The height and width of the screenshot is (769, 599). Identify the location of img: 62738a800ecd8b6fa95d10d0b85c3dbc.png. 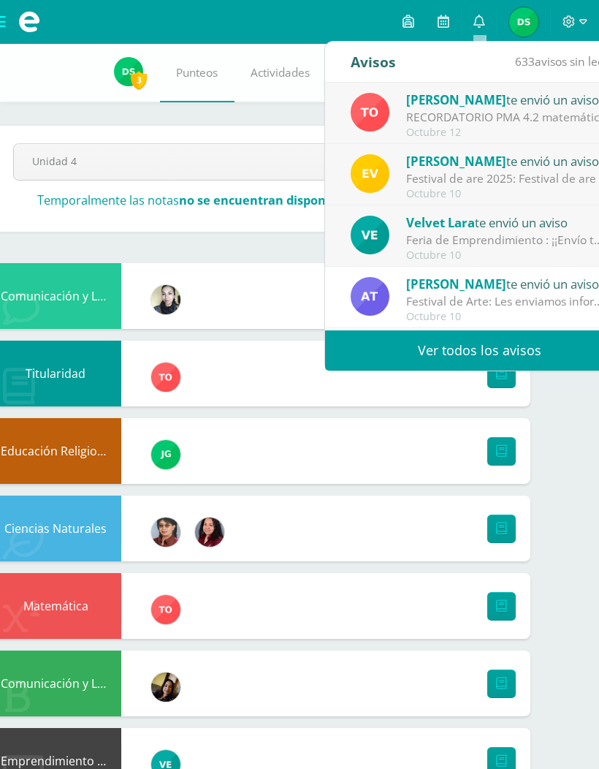
(166, 532).